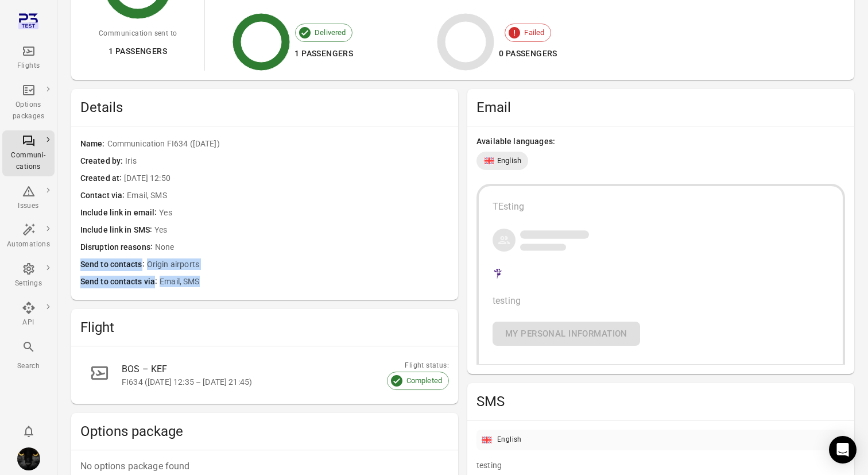 The height and width of the screenshot is (475, 868). What do you see at coordinates (287, 162) in the screenshot?
I see `span: Iris` at bounding box center [287, 162].